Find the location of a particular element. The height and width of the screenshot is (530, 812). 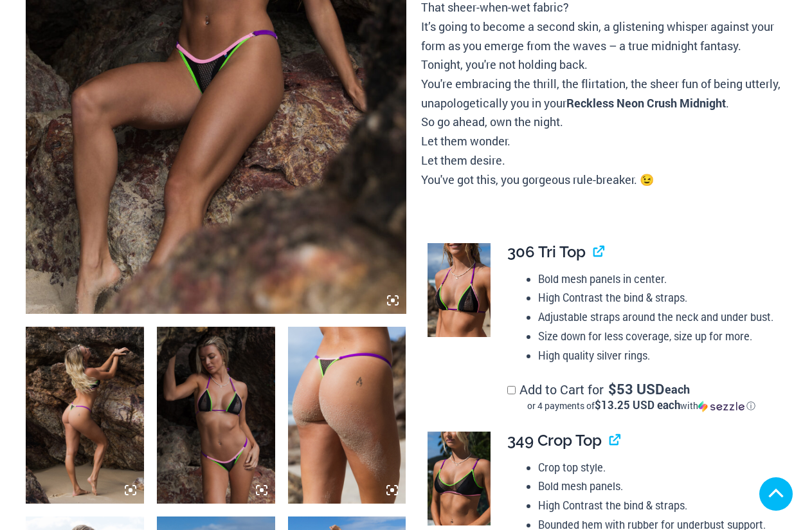

span: 306 Tri Top is located at coordinates (546, 251).